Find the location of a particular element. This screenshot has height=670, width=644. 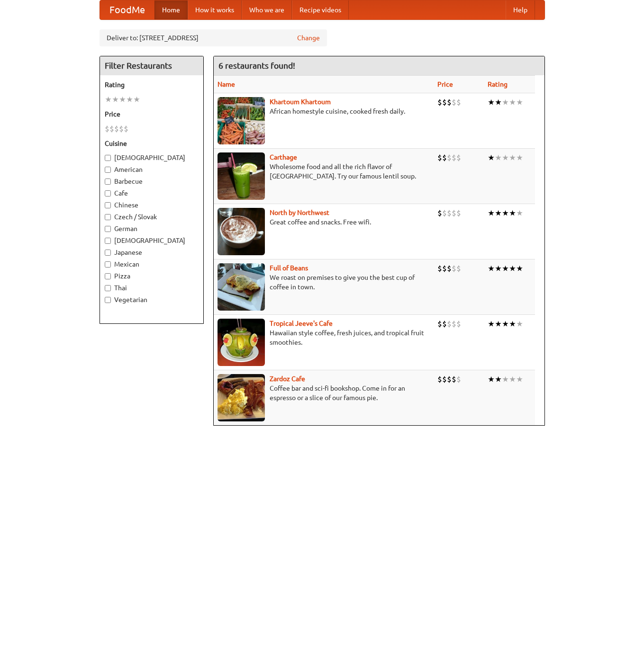

input: American is located at coordinates (108, 169).